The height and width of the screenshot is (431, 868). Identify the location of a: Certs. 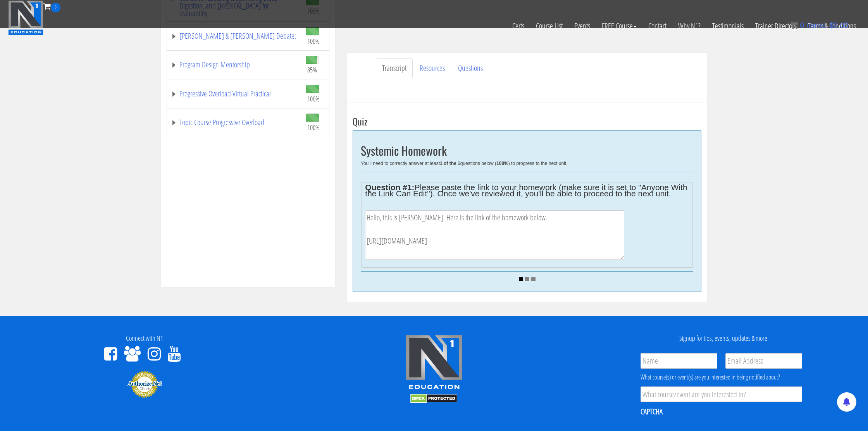
(518, 26).